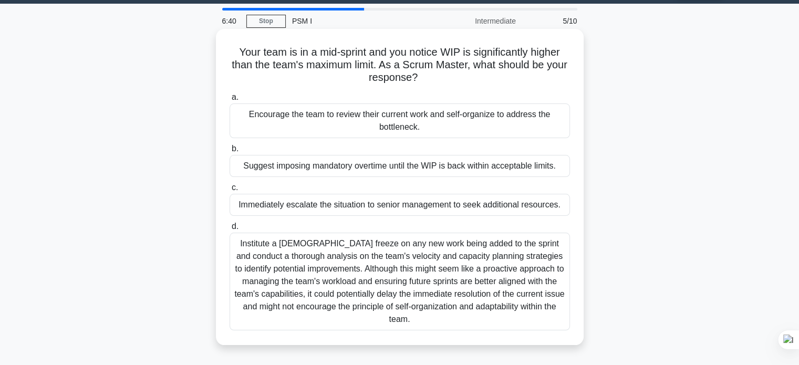  Describe the element at coordinates (400, 65) in the screenshot. I see `h5: Your team is in a mid-sprint and you notice WIP is significantly higher than the team's maximum l...` at that location.